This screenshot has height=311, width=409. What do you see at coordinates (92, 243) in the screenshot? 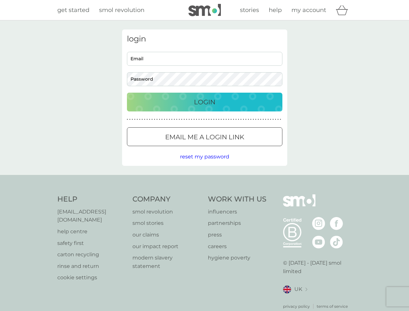
I see `a: safety first` at bounding box center [92, 243].